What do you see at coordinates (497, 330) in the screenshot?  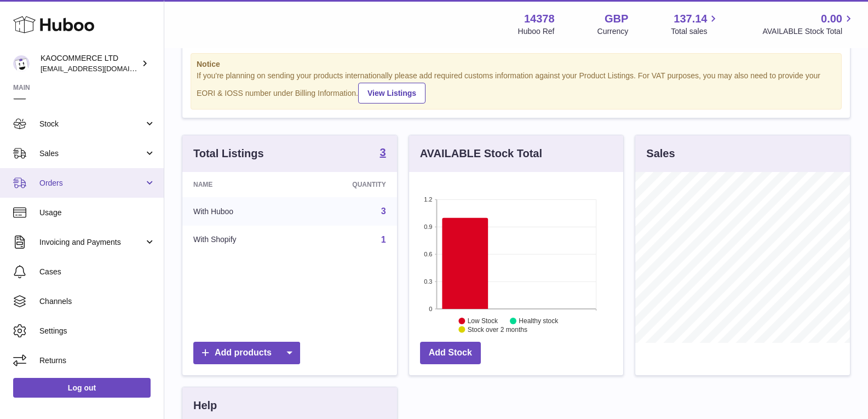 I see `text: Stock over 2 months` at bounding box center [497, 330].